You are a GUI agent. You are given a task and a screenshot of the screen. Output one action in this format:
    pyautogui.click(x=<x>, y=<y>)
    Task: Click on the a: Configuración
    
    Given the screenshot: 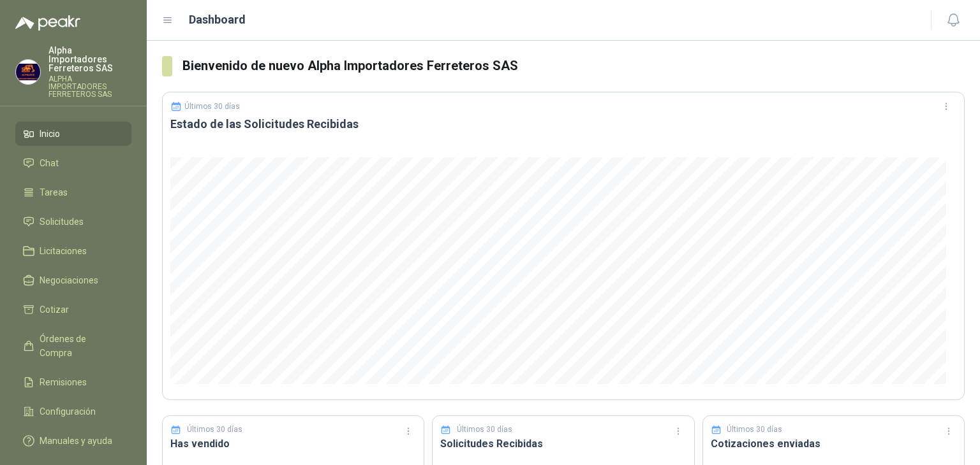 What is the action you would take?
    pyautogui.click(x=73, y=411)
    